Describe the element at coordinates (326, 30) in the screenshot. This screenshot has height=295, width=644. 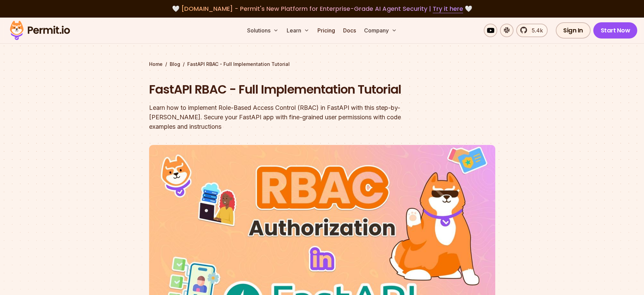
I see `a: Pricing` at that location.